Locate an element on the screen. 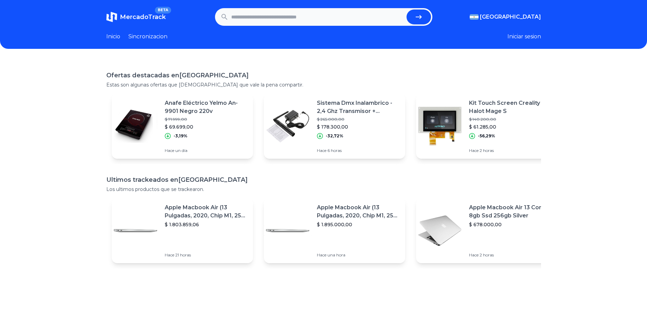 The width and height of the screenshot is (647, 310). p: $ 140.200,00 is located at coordinates (510, 120).